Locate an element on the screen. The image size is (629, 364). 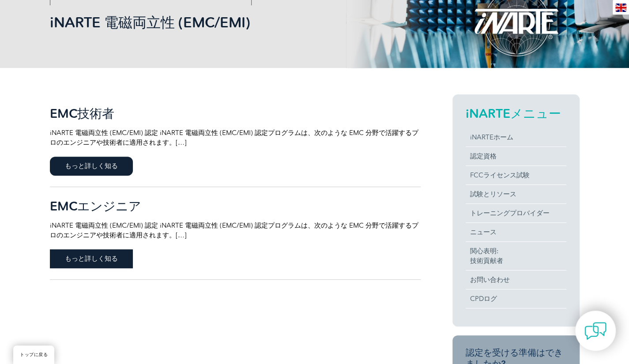
a: ニュース is located at coordinates (516, 232).